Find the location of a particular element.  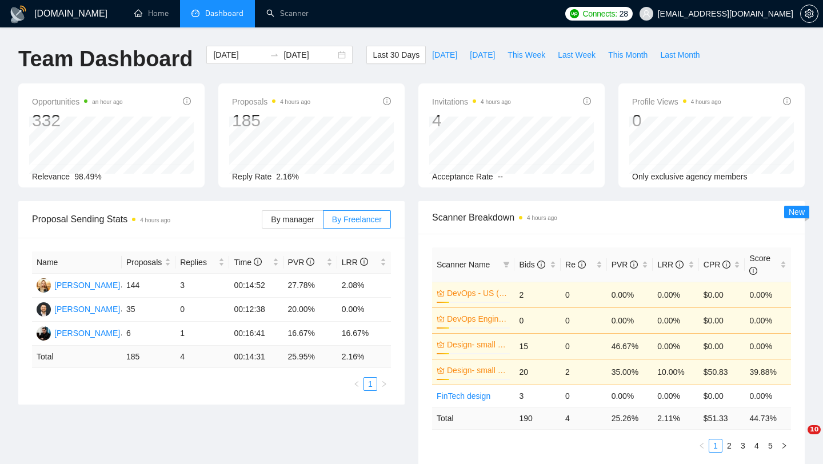

td: 185 is located at coordinates (149, 357).